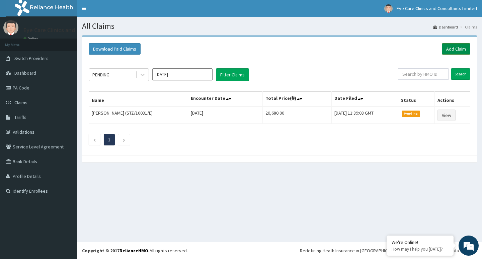 This screenshot has height=259, width=482. I want to click on a: Previous page, so click(94, 139).